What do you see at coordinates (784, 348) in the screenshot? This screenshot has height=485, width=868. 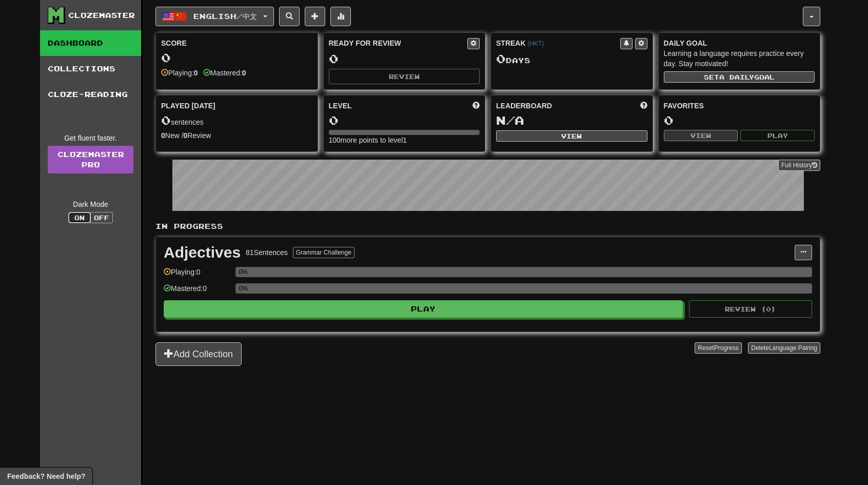 I see `button: DeleteLanguage Pairing` at bounding box center [784, 348].